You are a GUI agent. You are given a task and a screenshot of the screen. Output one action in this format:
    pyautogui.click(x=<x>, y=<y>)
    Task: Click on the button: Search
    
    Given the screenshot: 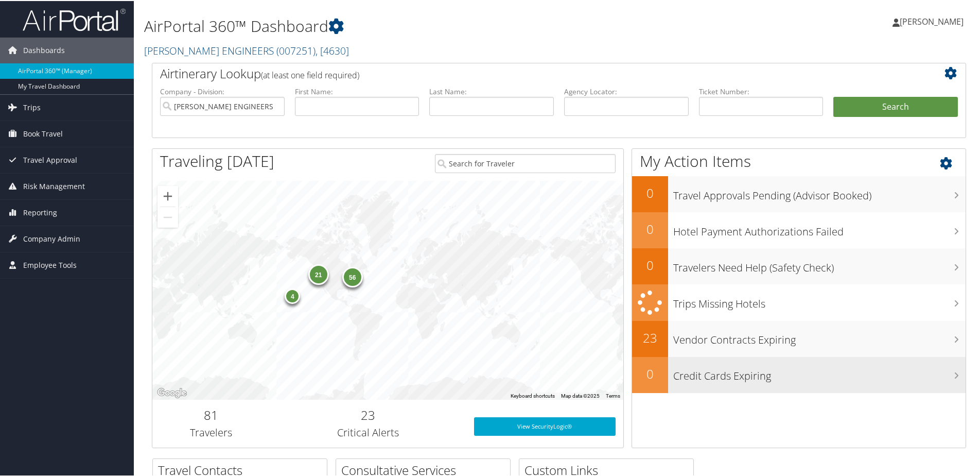 What is the action you would take?
    pyautogui.click(x=895, y=106)
    